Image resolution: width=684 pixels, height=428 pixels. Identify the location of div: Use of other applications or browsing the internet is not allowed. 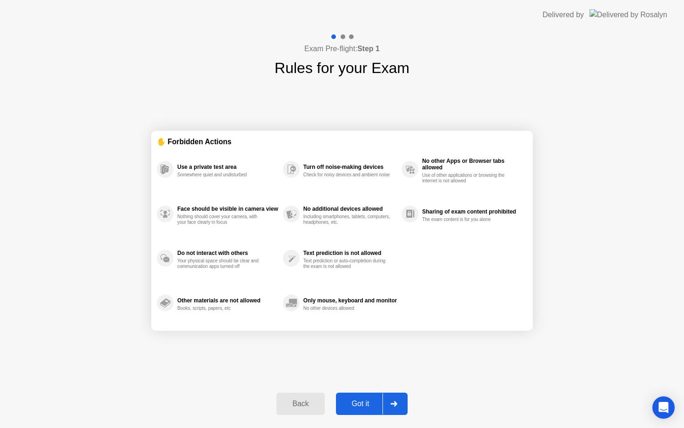
(466, 178).